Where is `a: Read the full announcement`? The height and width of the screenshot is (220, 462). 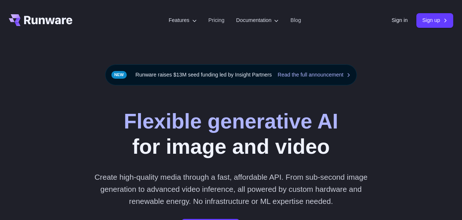
a: Read the full announcement is located at coordinates (314, 75).